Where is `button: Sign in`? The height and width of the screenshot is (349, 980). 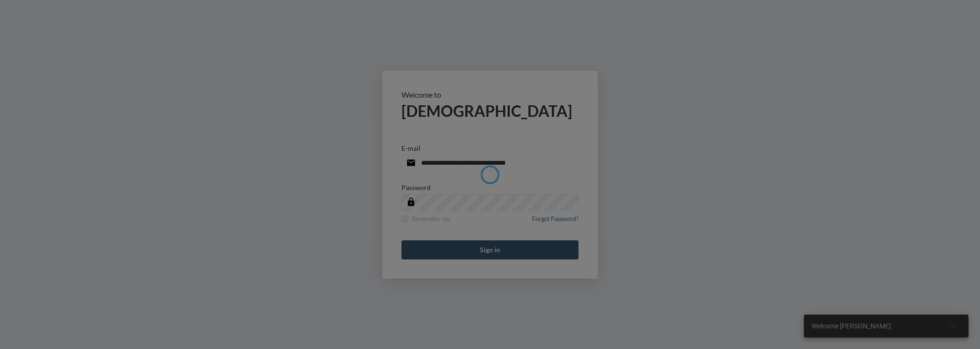 button: Sign in is located at coordinates (490, 250).